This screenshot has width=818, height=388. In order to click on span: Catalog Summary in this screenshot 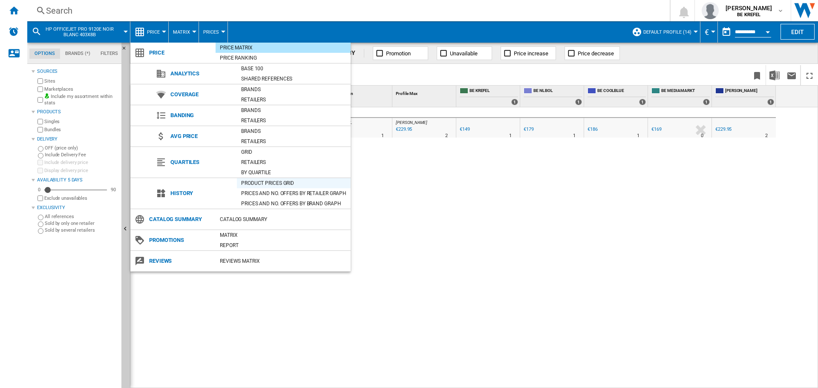, I will do `click(180, 219)`.